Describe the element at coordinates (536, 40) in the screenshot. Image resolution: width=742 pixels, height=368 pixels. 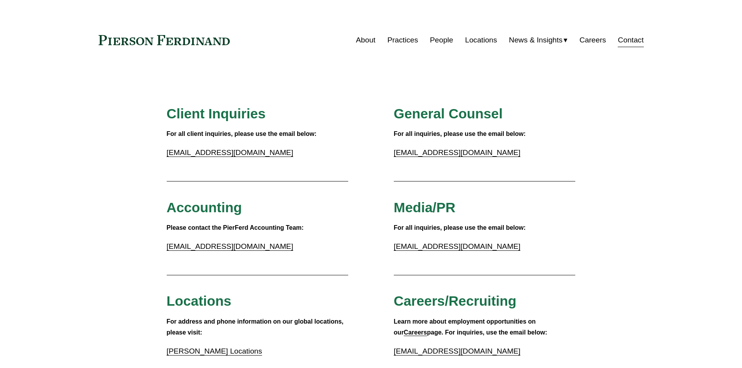
I see `span: News & Insights` at that location.